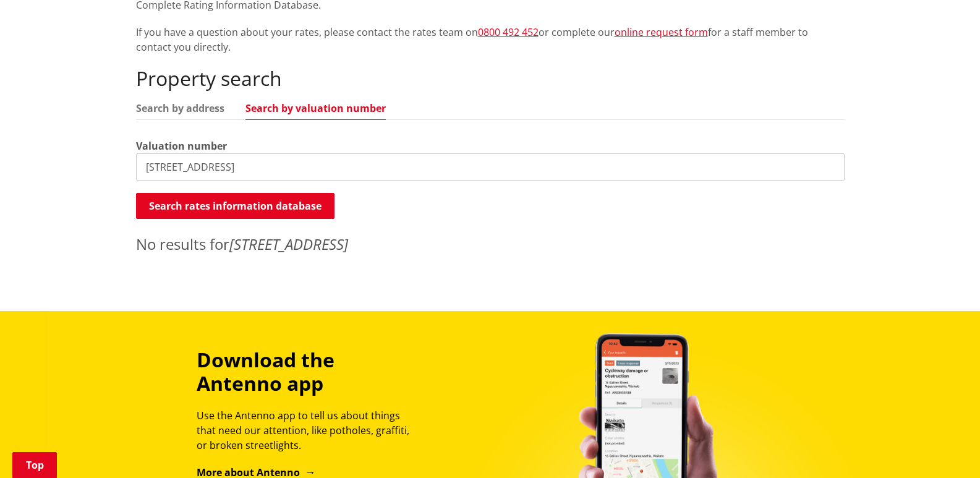 The height and width of the screenshot is (478, 980). What do you see at coordinates (181, 146) in the screenshot?
I see `label: Valuation number` at bounding box center [181, 146].